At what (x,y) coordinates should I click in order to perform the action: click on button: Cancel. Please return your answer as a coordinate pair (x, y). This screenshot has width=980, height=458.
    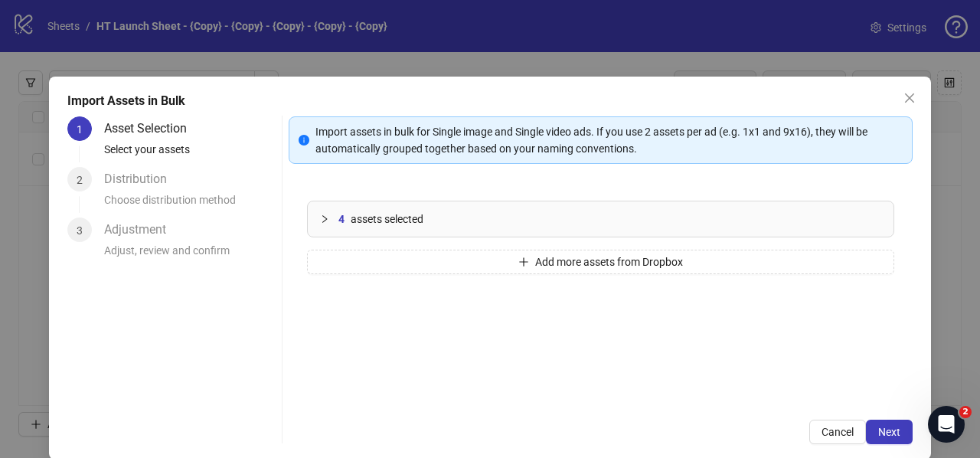
    Looking at the image, I should click on (837, 432).